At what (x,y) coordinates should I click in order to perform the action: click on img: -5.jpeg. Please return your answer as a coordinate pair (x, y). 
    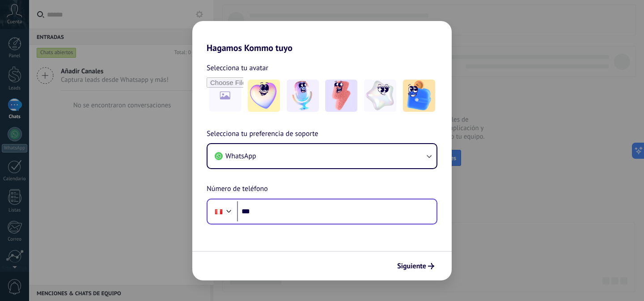
    Looking at the image, I should click on (419, 96).